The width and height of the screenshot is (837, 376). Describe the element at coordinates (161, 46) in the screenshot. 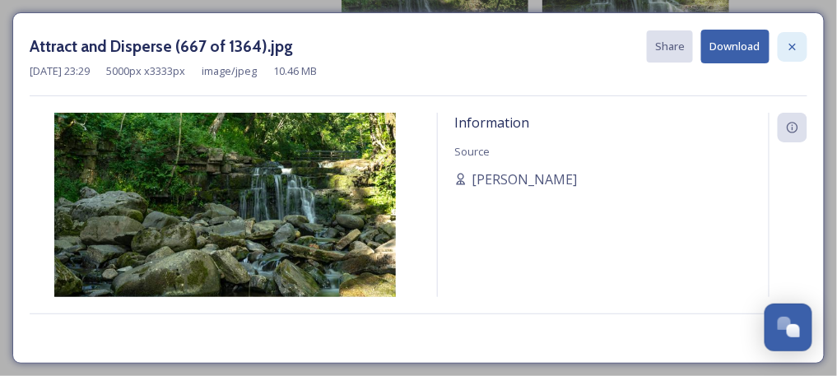

I see `h3: Attract and Disperse (667 of 1364).jpg` at that location.